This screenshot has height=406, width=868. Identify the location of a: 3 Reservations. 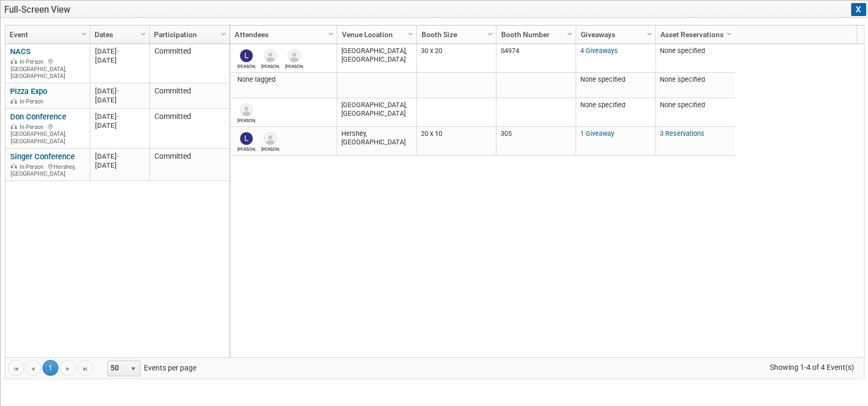
(682, 133).